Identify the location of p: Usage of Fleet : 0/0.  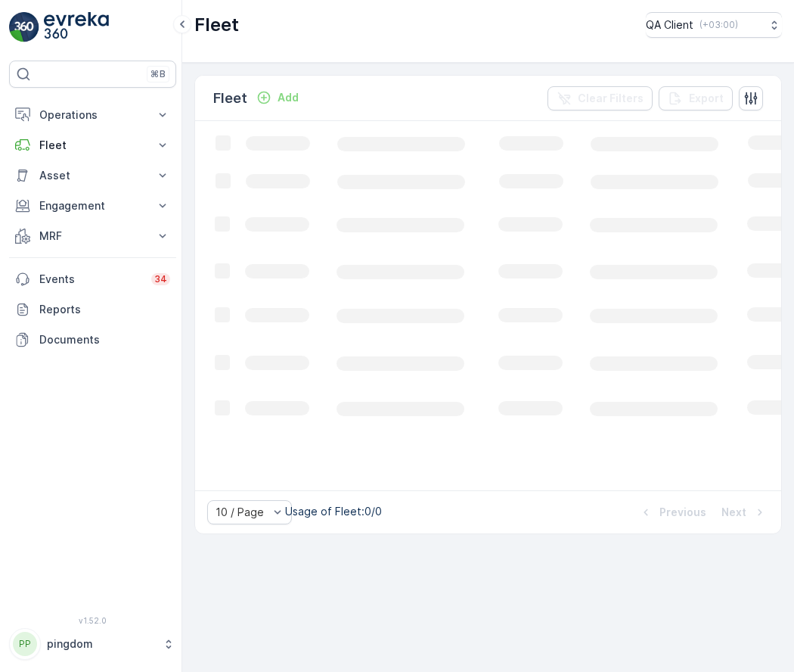
(333, 511).